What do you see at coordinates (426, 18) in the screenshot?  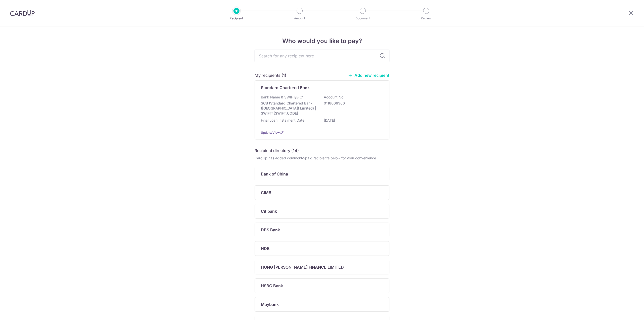 I see `p: Review` at bounding box center [426, 18].